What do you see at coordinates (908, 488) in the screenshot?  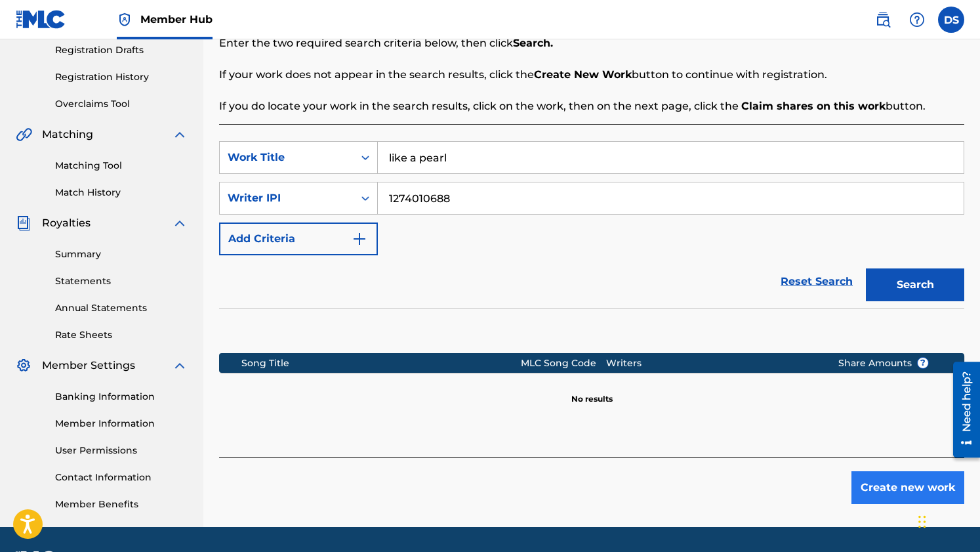 I see `button: Create new work` at bounding box center [908, 488].